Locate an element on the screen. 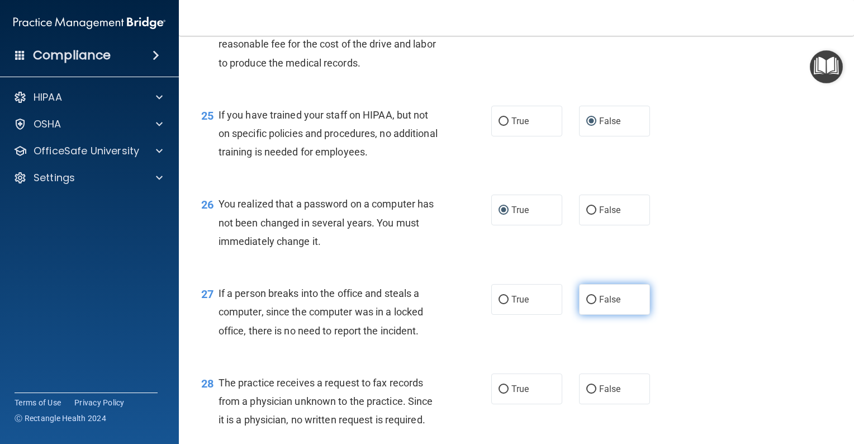 Image resolution: width=854 pixels, height=444 pixels. p: OfficeSafe University is located at coordinates (86, 151).